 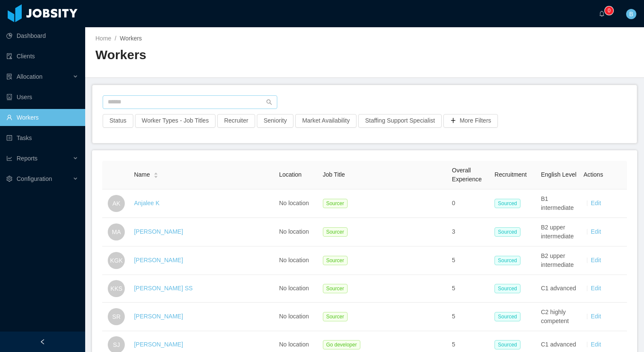 I want to click on span: B, so click(x=631, y=14).